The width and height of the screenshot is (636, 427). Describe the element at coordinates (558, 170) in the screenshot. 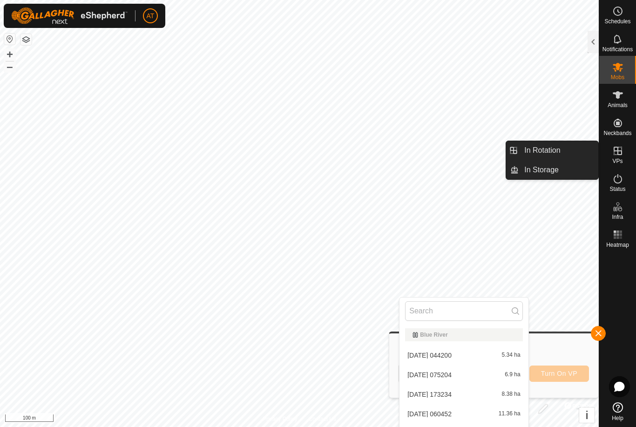

I see `a: In Storage` at that location.